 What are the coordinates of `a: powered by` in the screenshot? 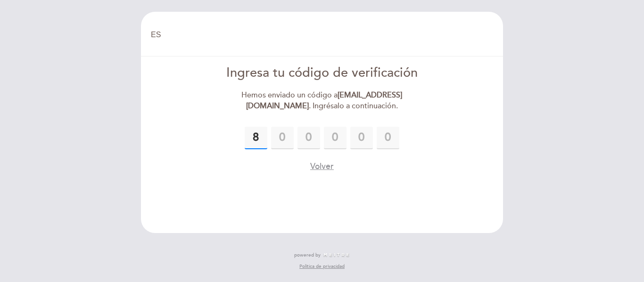 It's located at (322, 255).